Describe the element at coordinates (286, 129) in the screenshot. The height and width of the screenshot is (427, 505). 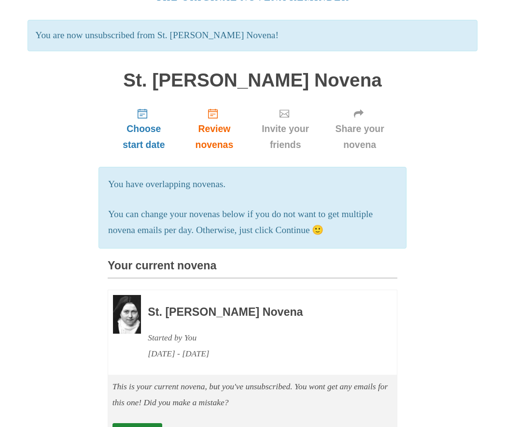
I see `a: Invite your friends` at that location.